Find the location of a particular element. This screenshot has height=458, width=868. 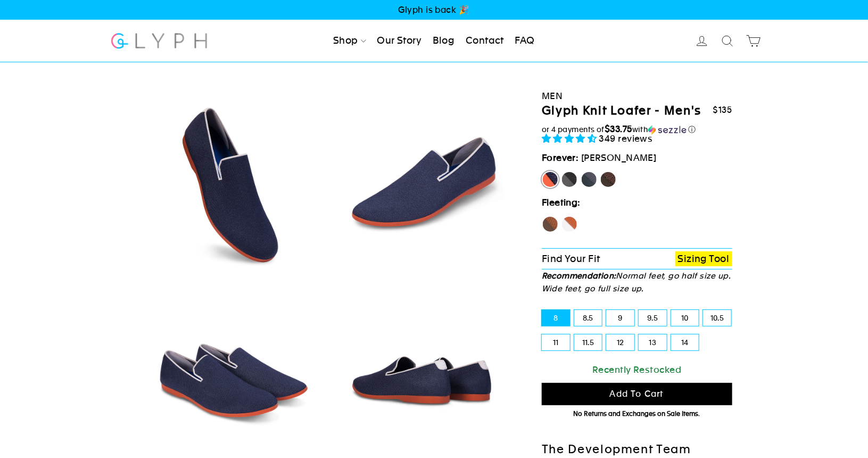

span: No Returns and Exchanges on Sale Items. is located at coordinates (637, 413).